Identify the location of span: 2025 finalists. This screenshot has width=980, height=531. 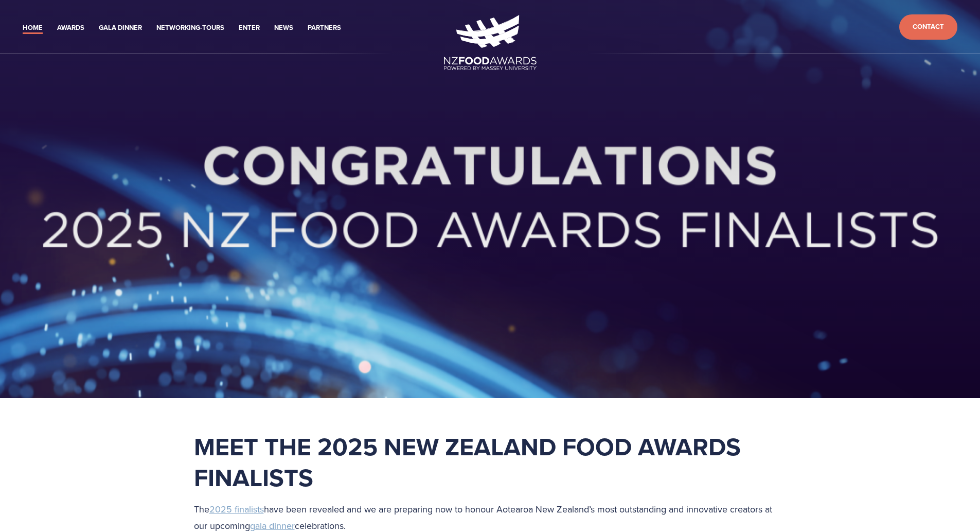
(237, 509).